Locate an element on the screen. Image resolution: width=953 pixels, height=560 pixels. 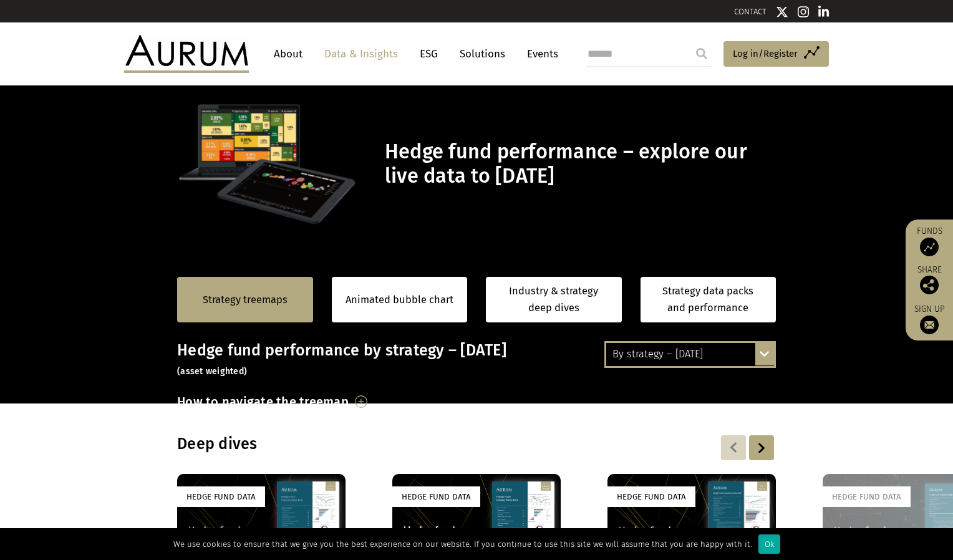
img: Twitter icon is located at coordinates (782, 12).